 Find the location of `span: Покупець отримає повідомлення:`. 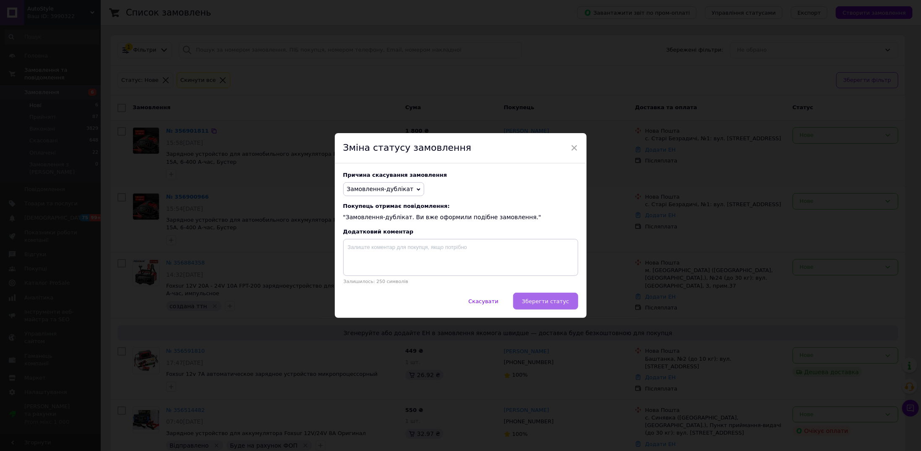

span: Покупець отримає повідомлення: is located at coordinates (461, 206).